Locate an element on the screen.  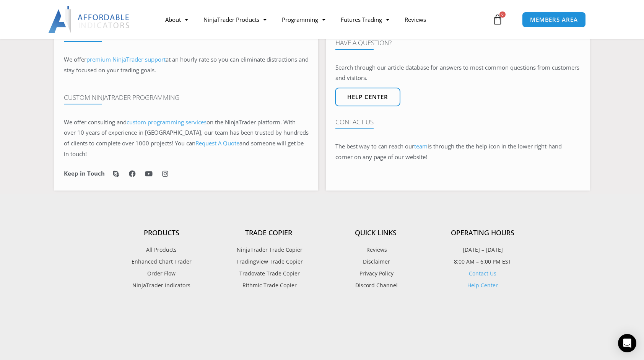
span: Reviews is located at coordinates (375, 249).